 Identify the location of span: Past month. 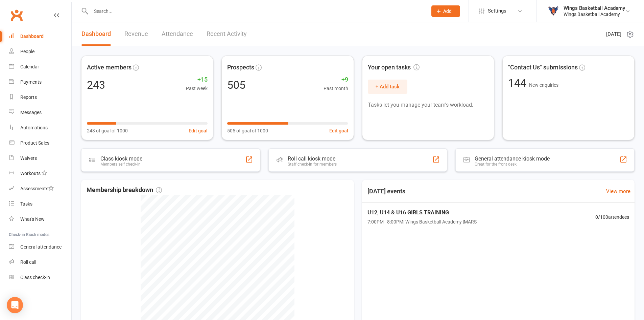
(336, 88).